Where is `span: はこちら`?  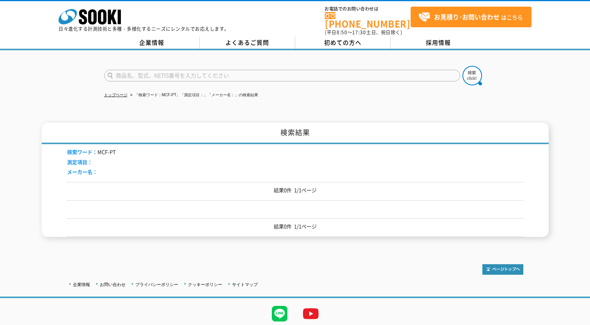 span: はこちら is located at coordinates (470, 17).